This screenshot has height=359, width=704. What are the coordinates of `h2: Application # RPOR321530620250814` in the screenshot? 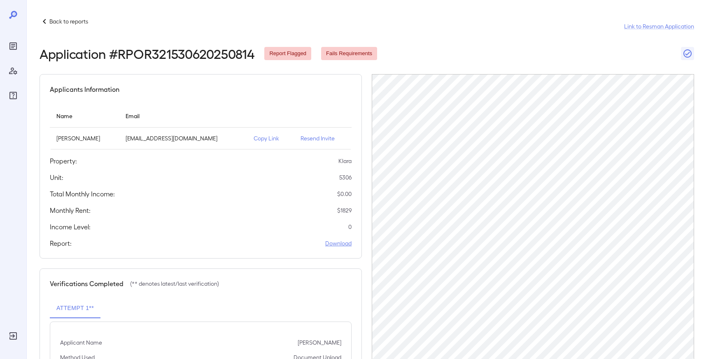 It's located at (147, 54).